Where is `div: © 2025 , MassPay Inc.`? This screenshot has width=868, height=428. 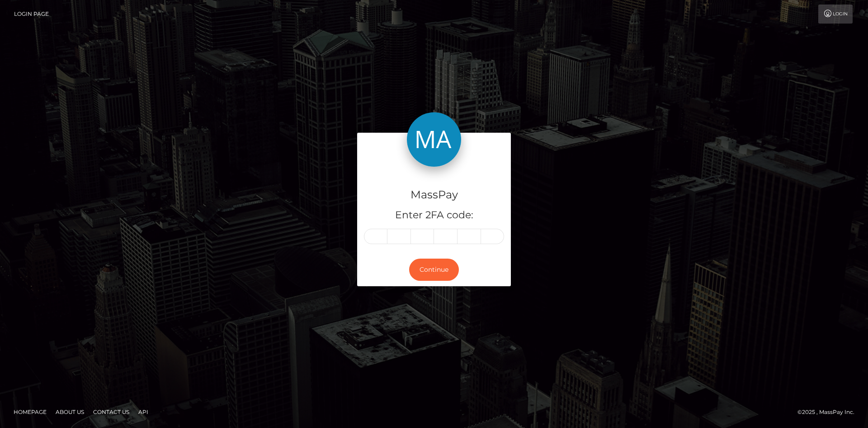
div: © 2025 , MassPay Inc. is located at coordinates (829, 412).